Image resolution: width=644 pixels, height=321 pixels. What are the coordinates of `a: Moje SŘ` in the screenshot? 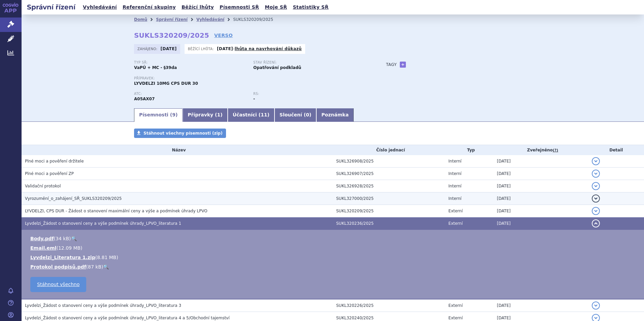 It's located at (276, 7).